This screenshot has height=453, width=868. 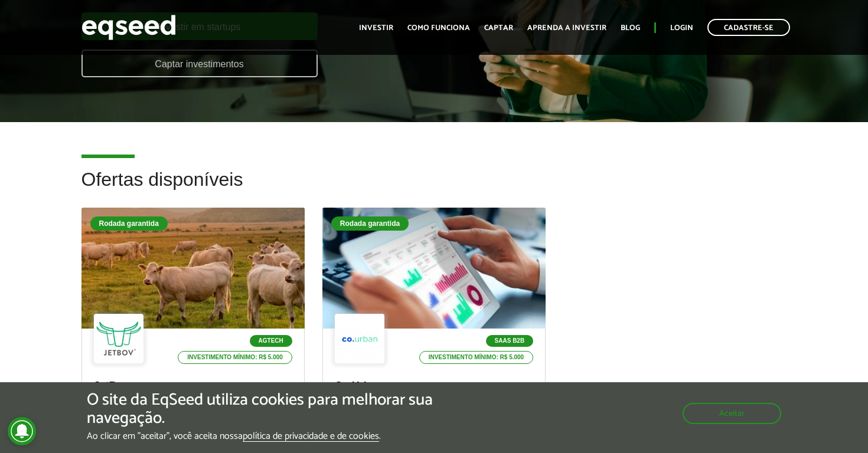 I want to click on button: Aceitar, so click(x=731, y=414).